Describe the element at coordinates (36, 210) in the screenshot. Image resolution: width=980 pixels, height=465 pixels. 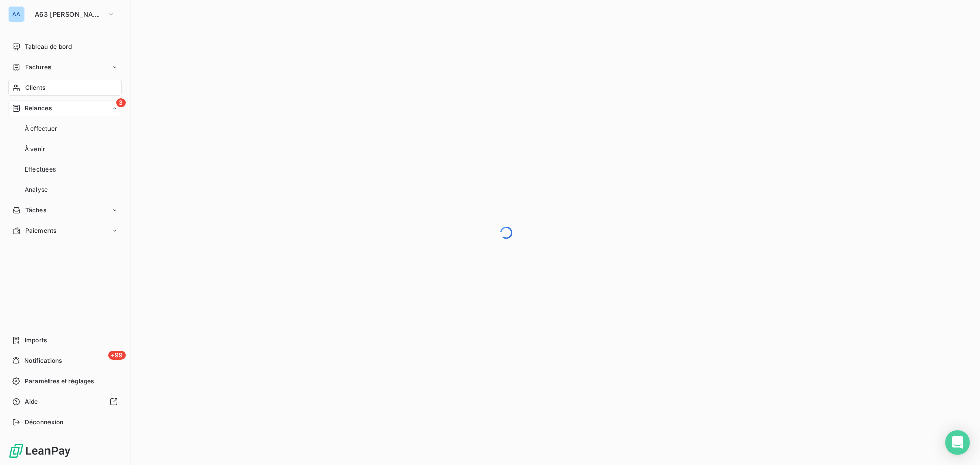
I see `span: Tâches` at that location.